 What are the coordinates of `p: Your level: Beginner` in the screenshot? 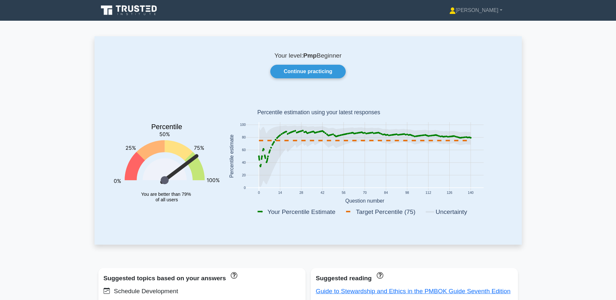 It's located at (308, 56).